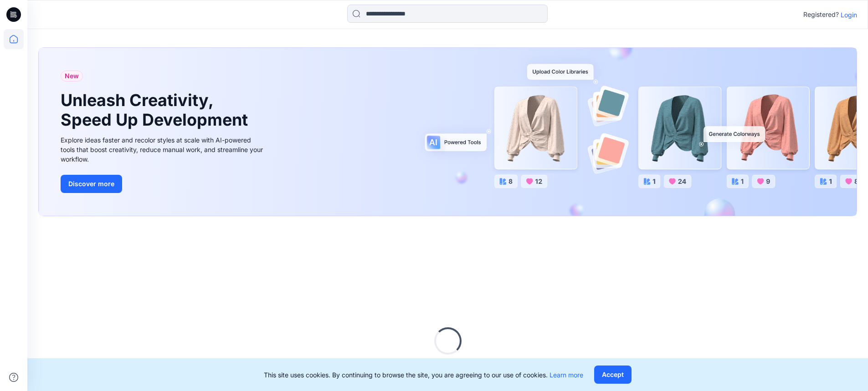 The width and height of the screenshot is (868, 391). Describe the element at coordinates (566, 375) in the screenshot. I see `a: Learn more` at that location.